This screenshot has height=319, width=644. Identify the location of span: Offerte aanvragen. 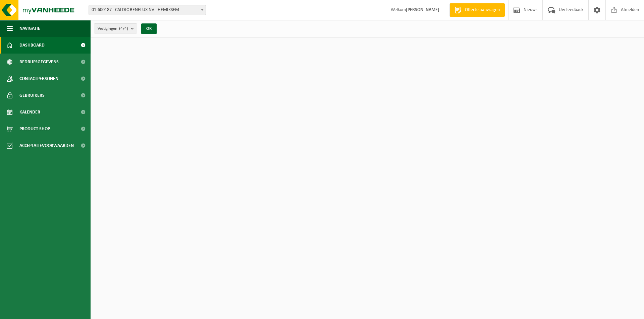
(482, 10).